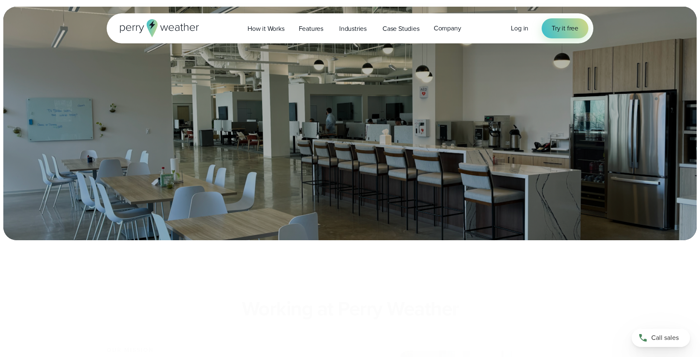 The width and height of the screenshot is (700, 357). Describe the element at coordinates (520, 28) in the screenshot. I see `a: Log in` at that location.